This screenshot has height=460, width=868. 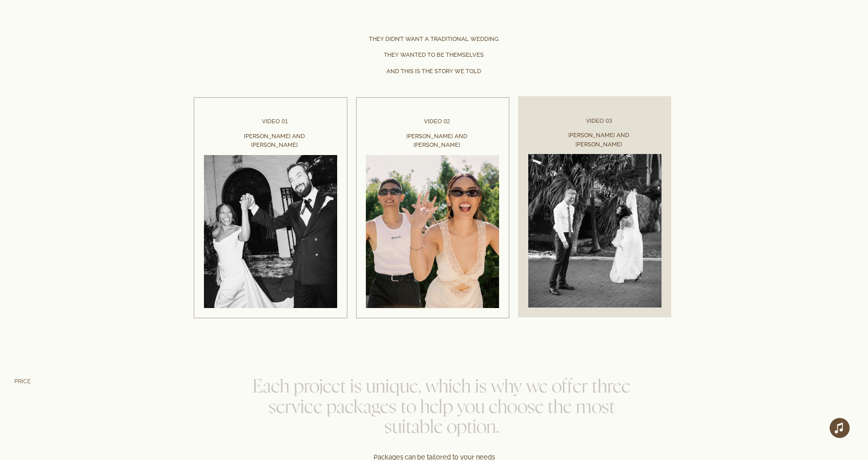 What do you see at coordinates (48, 381) in the screenshot?
I see `div: price` at bounding box center [48, 381].